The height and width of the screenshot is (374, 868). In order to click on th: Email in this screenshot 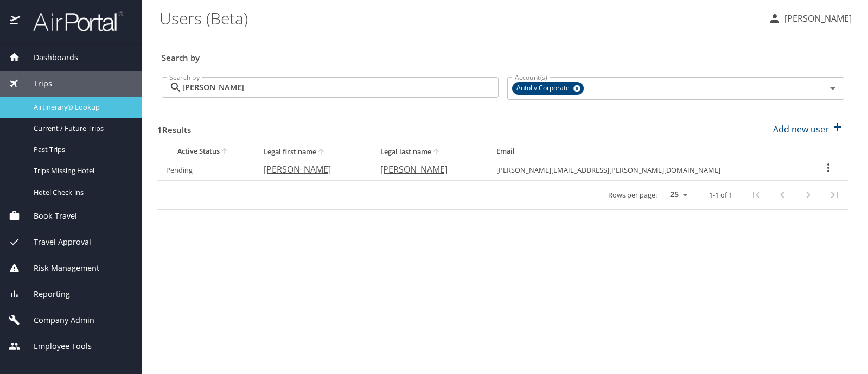, I will do `click(649, 151)`.